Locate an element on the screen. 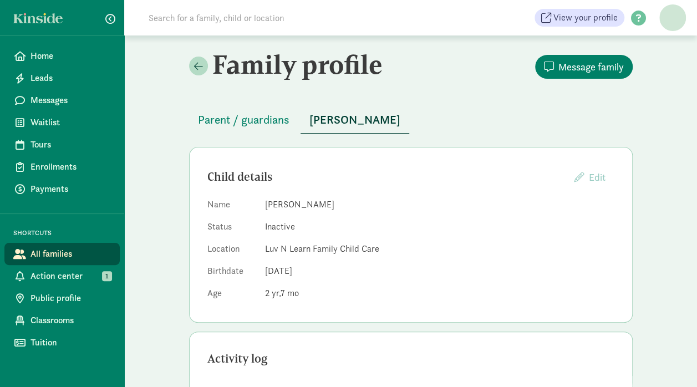  a: All families is located at coordinates (62, 254).